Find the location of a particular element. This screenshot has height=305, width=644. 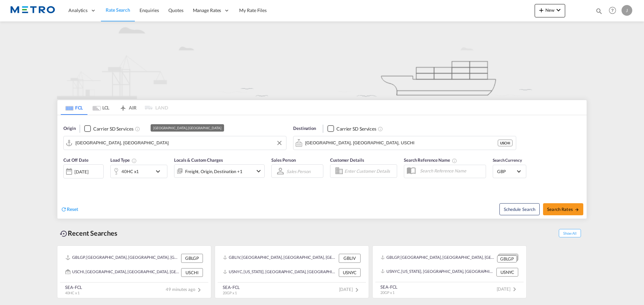

span: Rate Search is located at coordinates (118, 10).